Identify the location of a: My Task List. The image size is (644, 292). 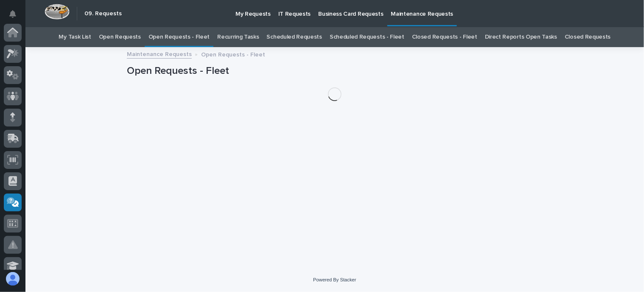
(75, 37).